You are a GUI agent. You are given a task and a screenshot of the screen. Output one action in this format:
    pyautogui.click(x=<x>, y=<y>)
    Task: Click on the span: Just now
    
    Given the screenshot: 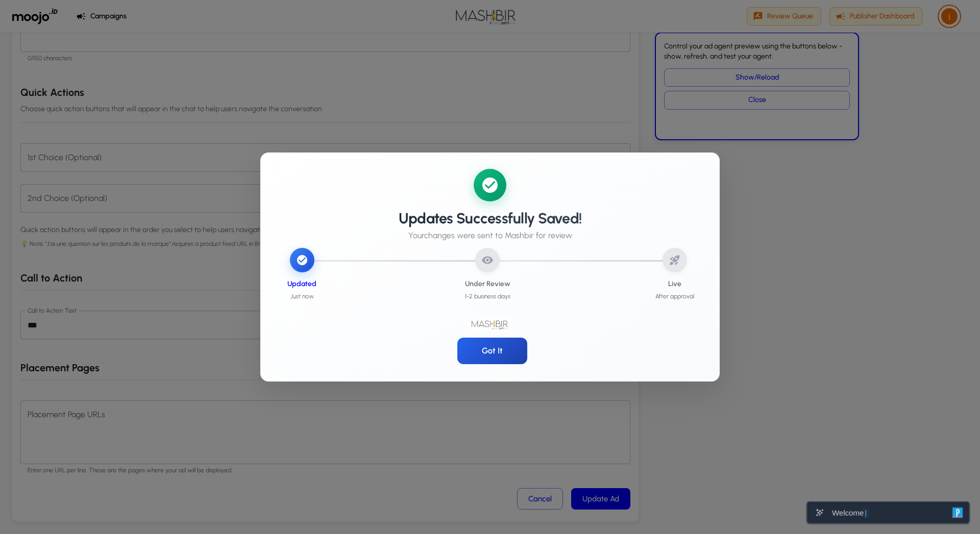 What is the action you would take?
    pyautogui.click(x=302, y=297)
    